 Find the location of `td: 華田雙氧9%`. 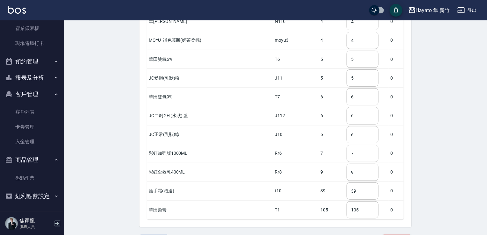

td: 華田雙氧9% is located at coordinates (210, 97).